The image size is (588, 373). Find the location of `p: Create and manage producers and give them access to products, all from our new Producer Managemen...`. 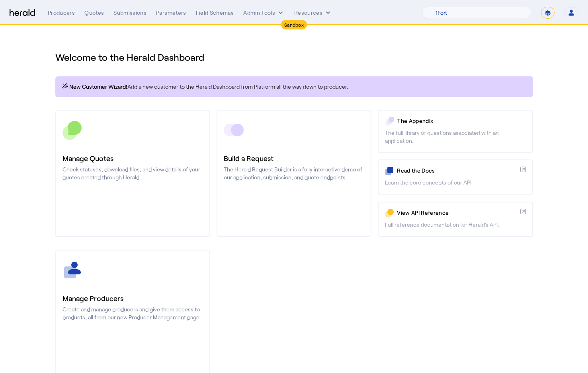

p: Create and manage producers and give them access to products, all from our new Producer Managemen... is located at coordinates (132, 313).